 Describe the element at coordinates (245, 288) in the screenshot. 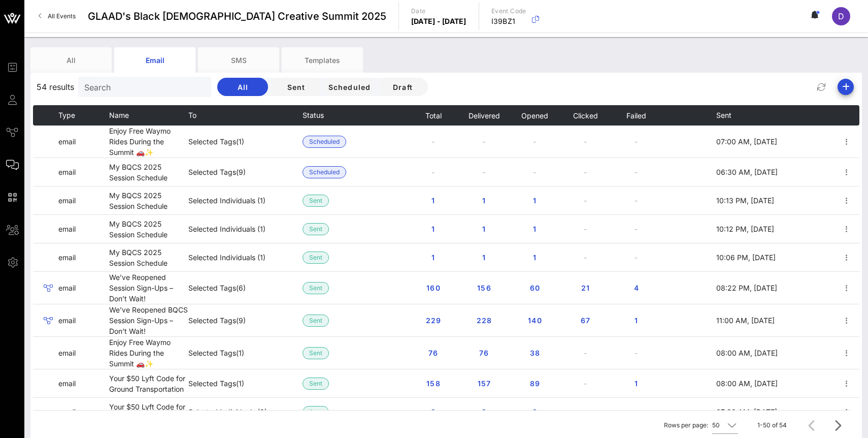

I see `td: Selected Tags (6)` at that location.